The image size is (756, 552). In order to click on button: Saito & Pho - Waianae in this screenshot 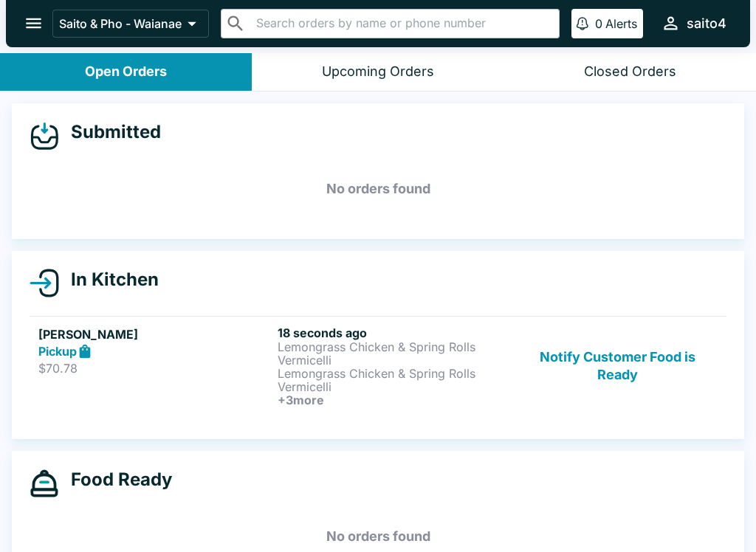, I will do `click(131, 23)`.